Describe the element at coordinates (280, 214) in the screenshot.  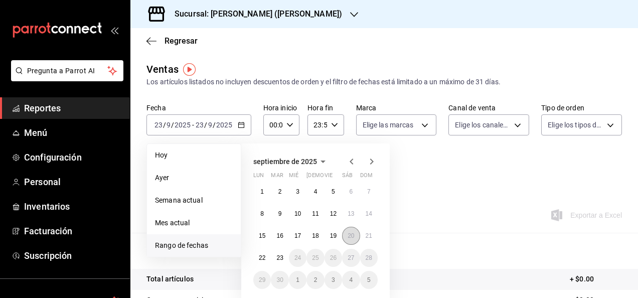
I see `abbr: 9 de septiembre de 2025` at that location.